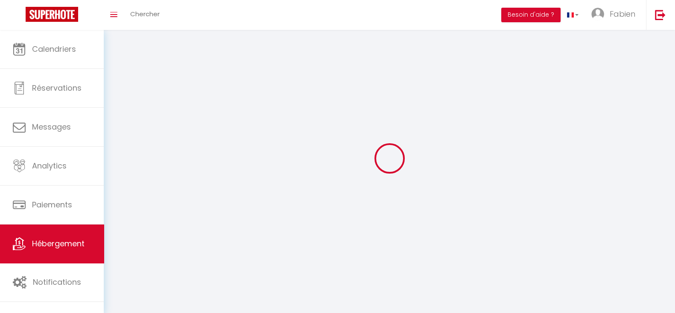 The height and width of the screenshot is (313, 675). I want to click on span: Notifications, so click(57, 282).